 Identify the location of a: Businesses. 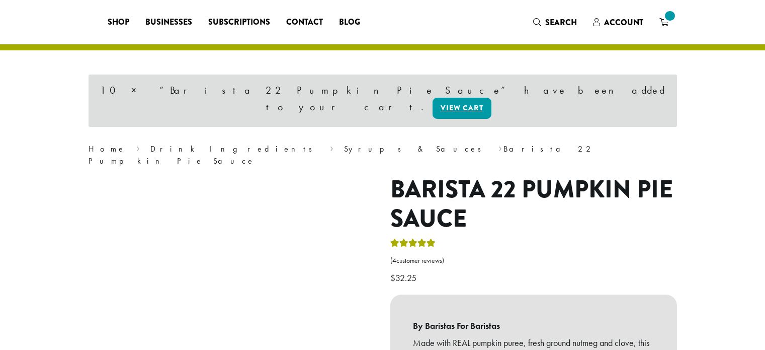
(169, 22).